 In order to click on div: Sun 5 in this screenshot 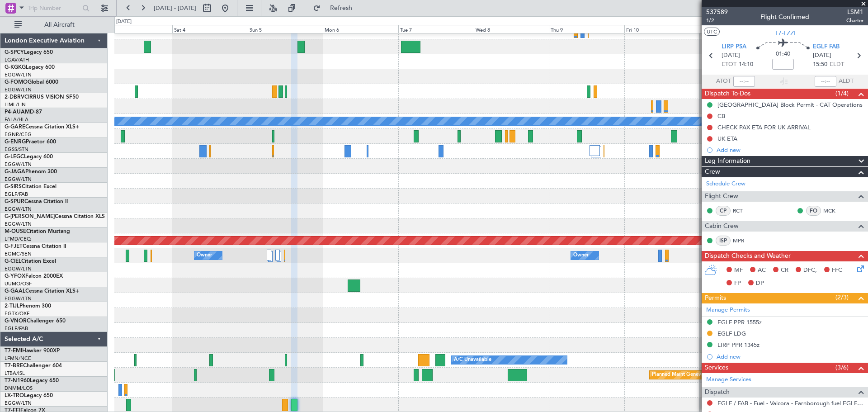, I will do `click(285, 29)`.